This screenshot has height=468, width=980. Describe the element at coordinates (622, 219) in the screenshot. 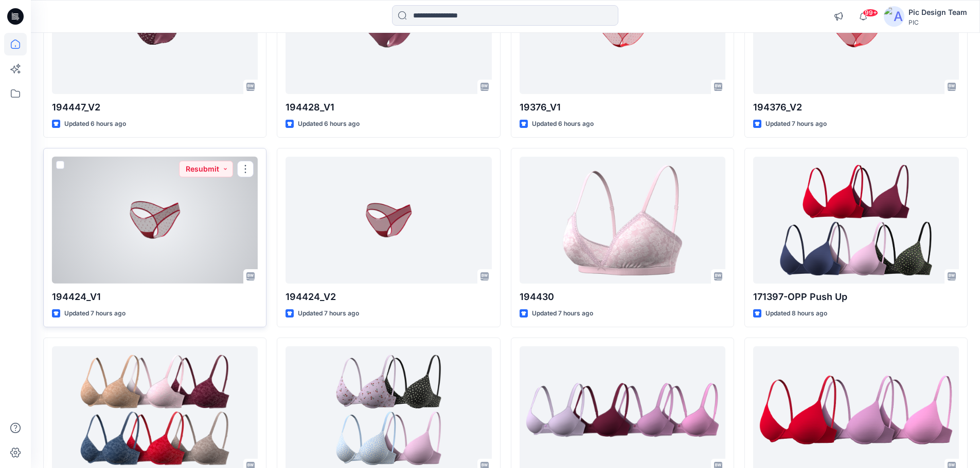

I see `a: 194430` at that location.